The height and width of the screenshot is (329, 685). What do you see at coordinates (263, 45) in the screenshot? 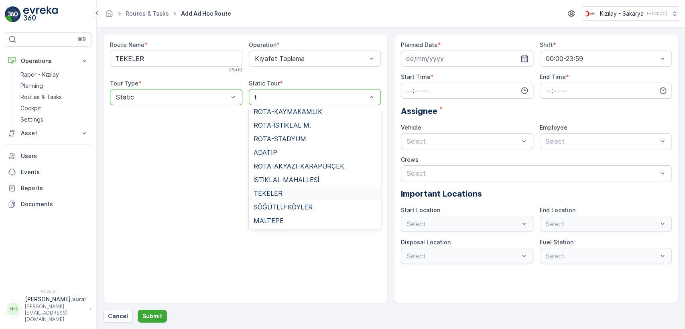
I see `label: Operation` at bounding box center [263, 45].